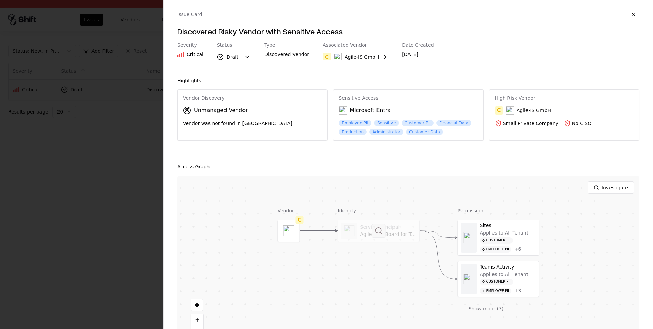  Describe the element at coordinates (424, 132) in the screenshot. I see `div: Customer Data` at that location.